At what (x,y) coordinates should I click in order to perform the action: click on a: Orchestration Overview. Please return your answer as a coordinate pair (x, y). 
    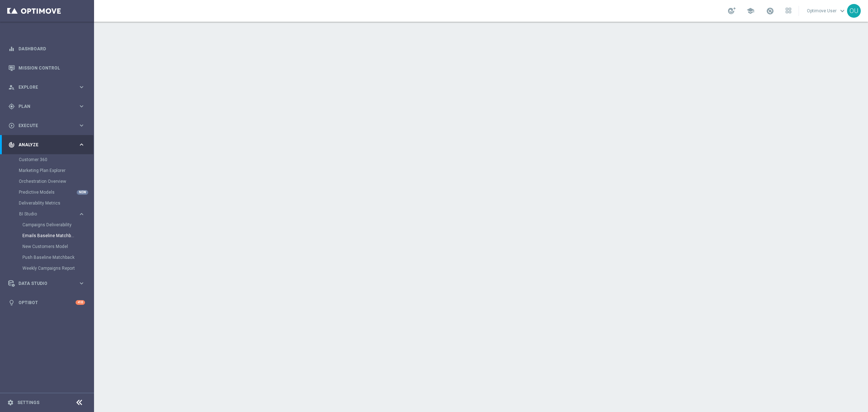
    Looking at the image, I should click on (47, 181).